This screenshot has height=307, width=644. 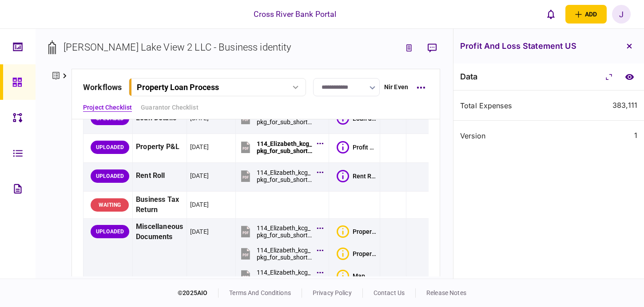 What do you see at coordinates (332, 293) in the screenshot?
I see `a: privacy policy` at bounding box center [332, 293].